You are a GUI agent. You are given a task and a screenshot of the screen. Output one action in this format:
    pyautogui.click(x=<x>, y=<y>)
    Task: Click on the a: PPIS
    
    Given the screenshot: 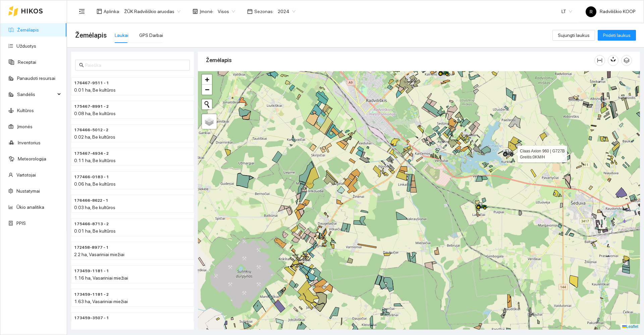 What is the action you would take?
    pyautogui.click(x=21, y=224)
    